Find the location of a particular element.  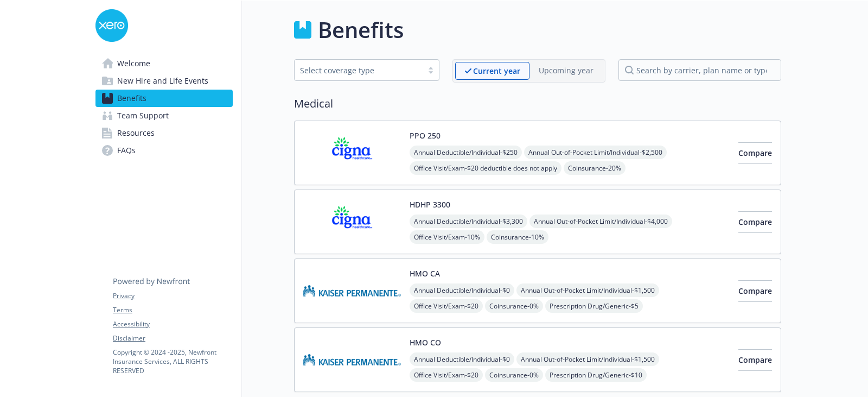

span: Prescription Drug/Generic - $5 is located at coordinates (594, 306).